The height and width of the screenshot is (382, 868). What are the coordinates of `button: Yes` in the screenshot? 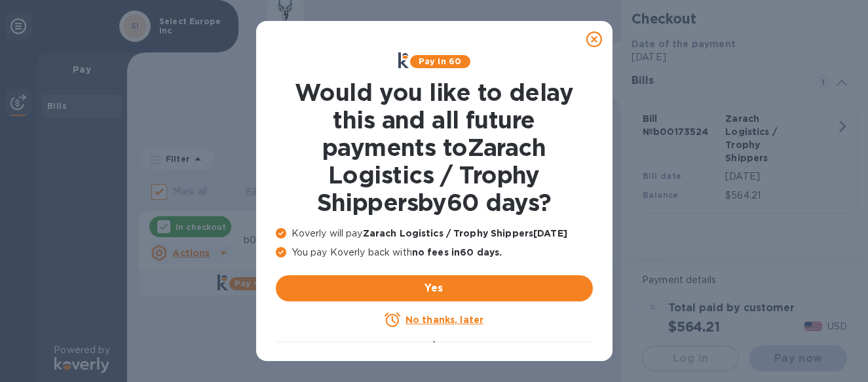 It's located at (434, 288).